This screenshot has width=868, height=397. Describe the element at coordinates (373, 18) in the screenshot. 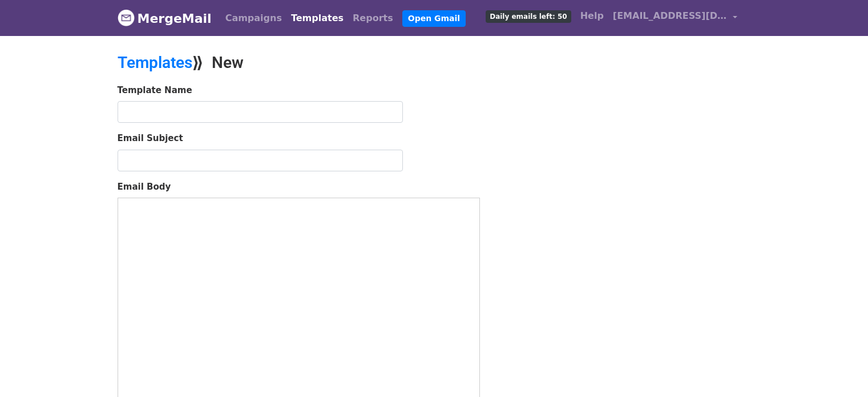

I see `a: Reports` at that location.